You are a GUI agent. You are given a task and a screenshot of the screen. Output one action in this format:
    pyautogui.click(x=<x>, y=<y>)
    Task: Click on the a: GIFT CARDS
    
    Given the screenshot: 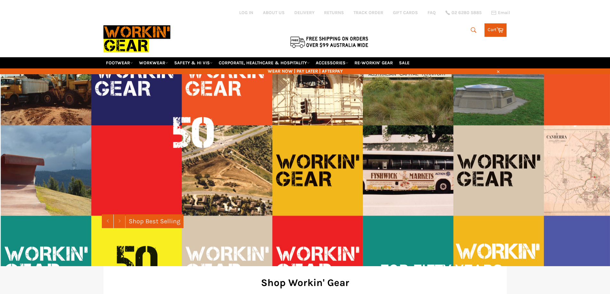 What is the action you would take?
    pyautogui.click(x=405, y=12)
    